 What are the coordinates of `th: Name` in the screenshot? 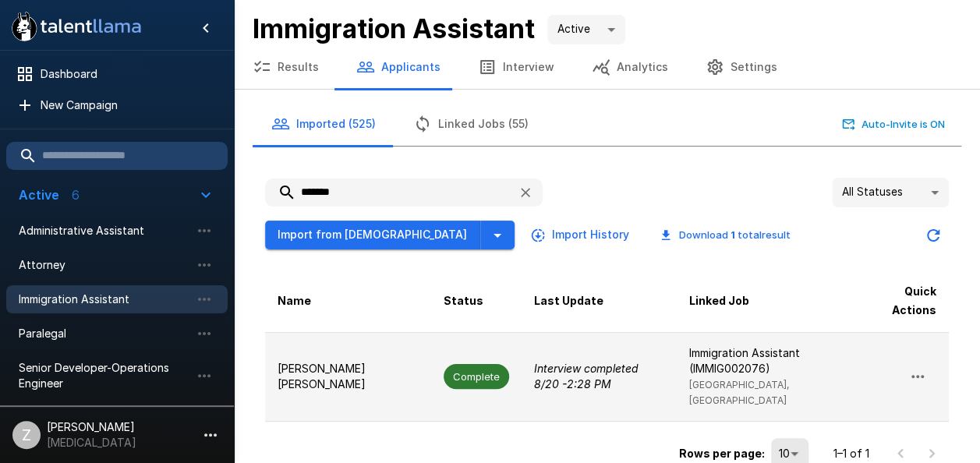 It's located at (348, 301).